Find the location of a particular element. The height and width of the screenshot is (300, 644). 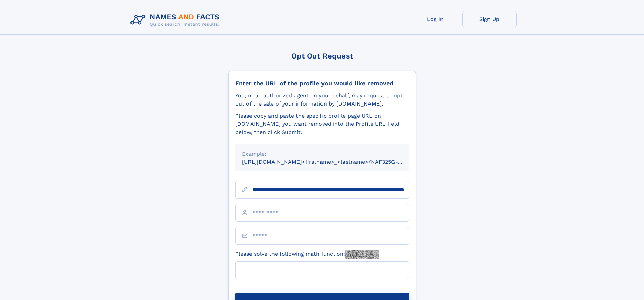

a: Log In is located at coordinates (436, 19).